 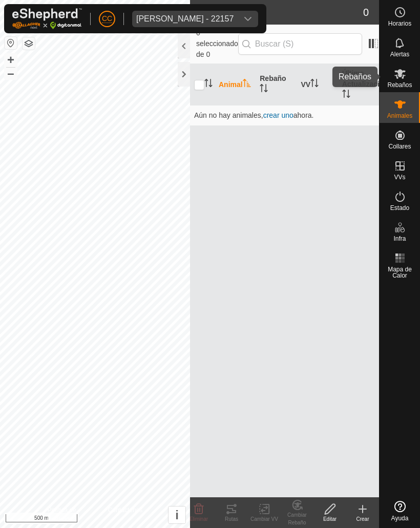 What do you see at coordinates (399, 272) in the screenshot?
I see `span: Mapa de Calor` at bounding box center [399, 272].